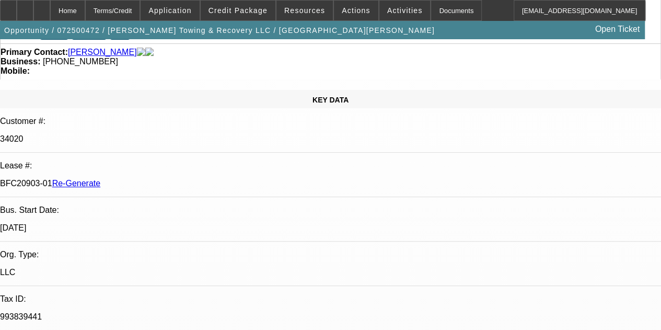 The image size is (661, 330). I want to click on button: Activities, so click(405, 10).